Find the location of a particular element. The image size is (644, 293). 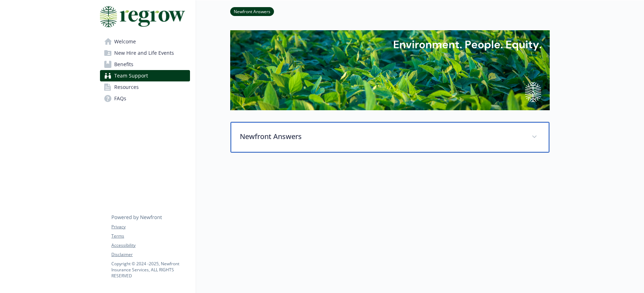

span: Benefits is located at coordinates (124, 64).